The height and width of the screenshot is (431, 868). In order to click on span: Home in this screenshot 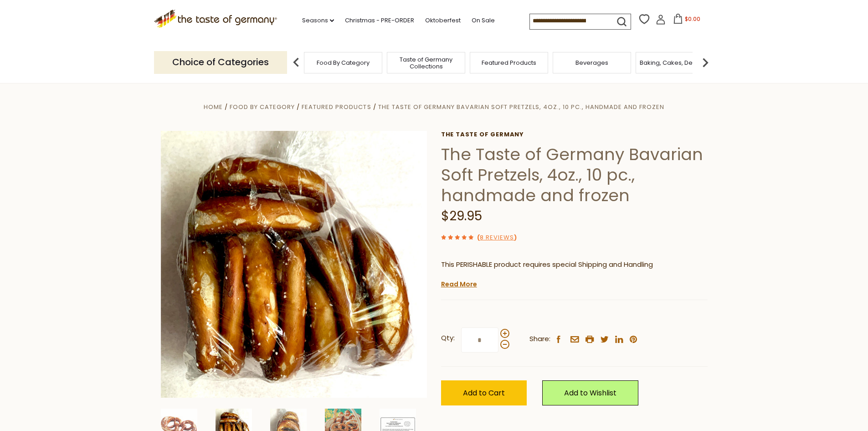, I will do `click(214, 106)`.